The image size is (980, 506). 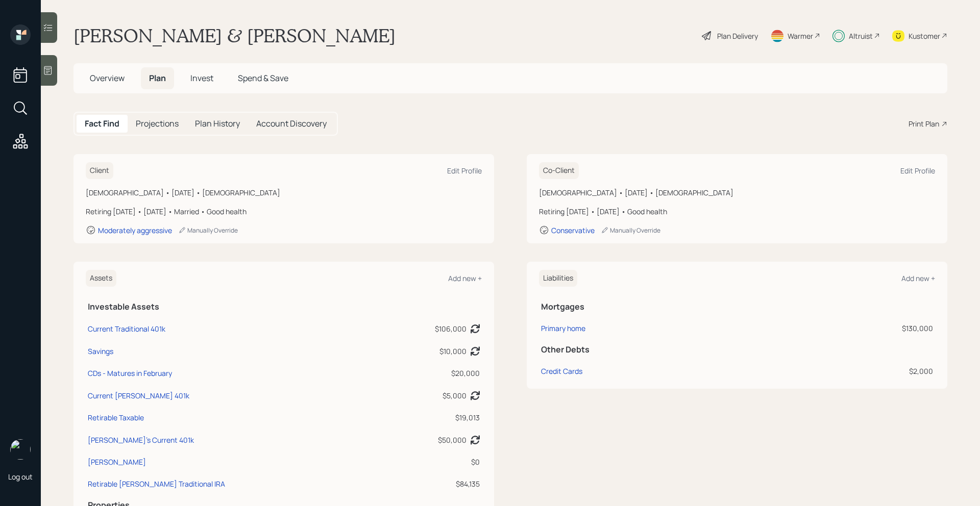 I want to click on div: $5,000, so click(x=454, y=395).